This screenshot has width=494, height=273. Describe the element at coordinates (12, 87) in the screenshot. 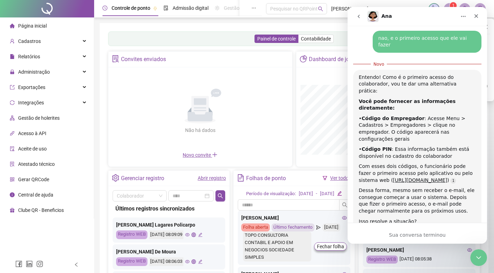

I see `span: export` at that location.